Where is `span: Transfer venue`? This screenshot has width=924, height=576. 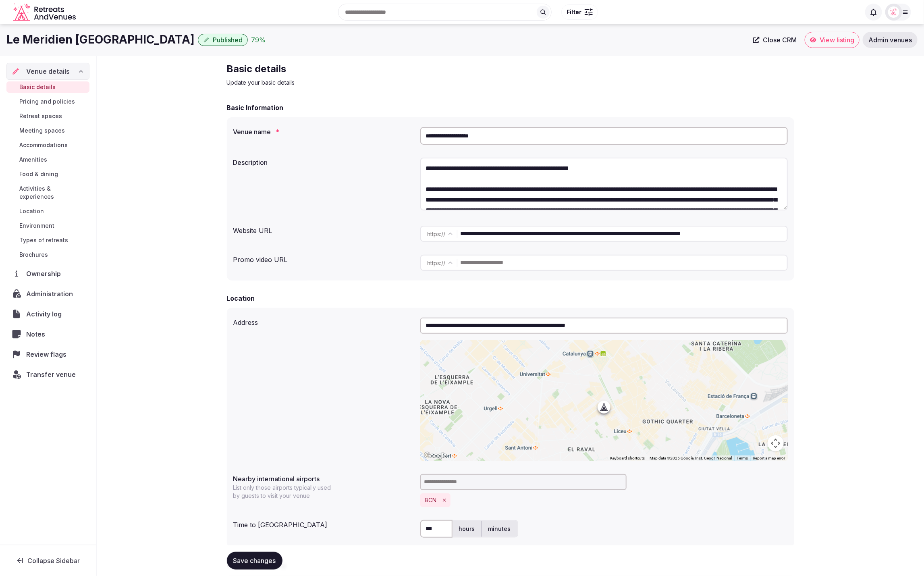 span: Transfer venue is located at coordinates (51, 375).